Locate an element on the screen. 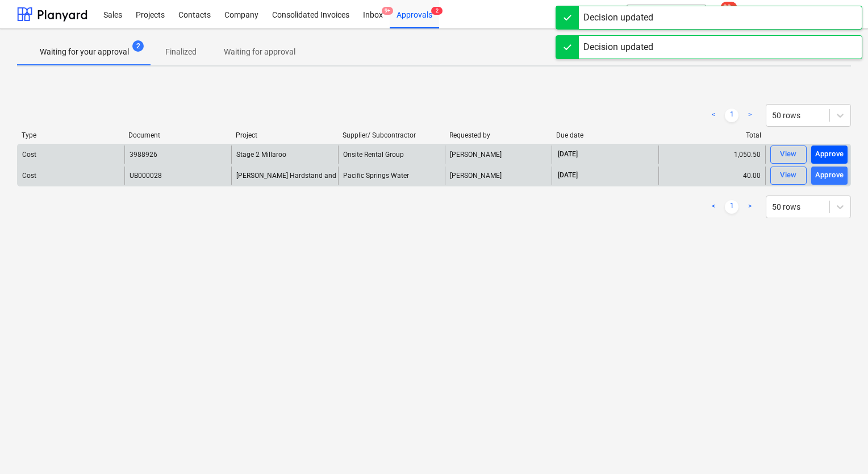  div: Type is located at coordinates (70, 135).